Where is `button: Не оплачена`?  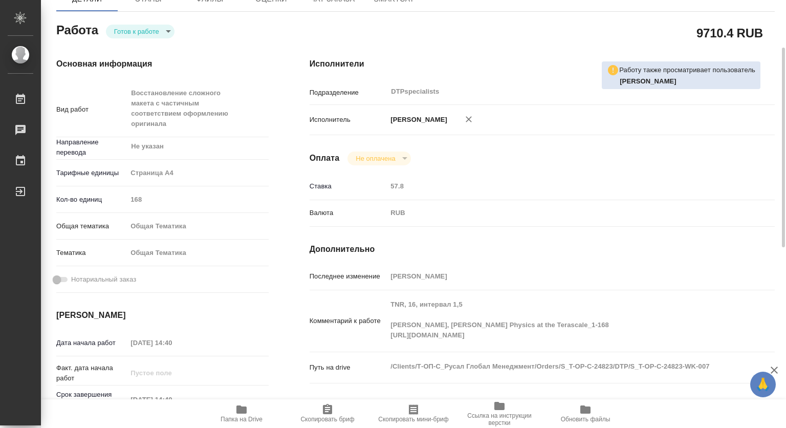
button: Не оплачена is located at coordinates (375, 158).